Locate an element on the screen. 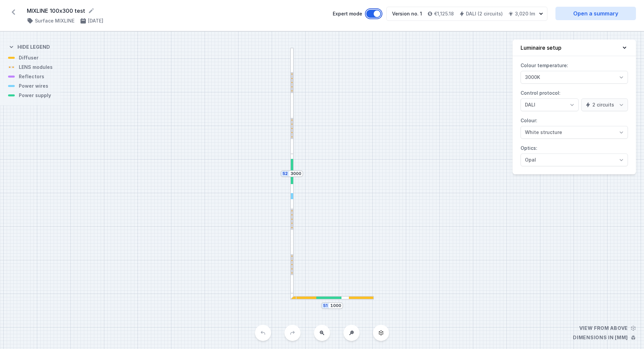  h4: Luminaire setup is located at coordinates (541, 47).